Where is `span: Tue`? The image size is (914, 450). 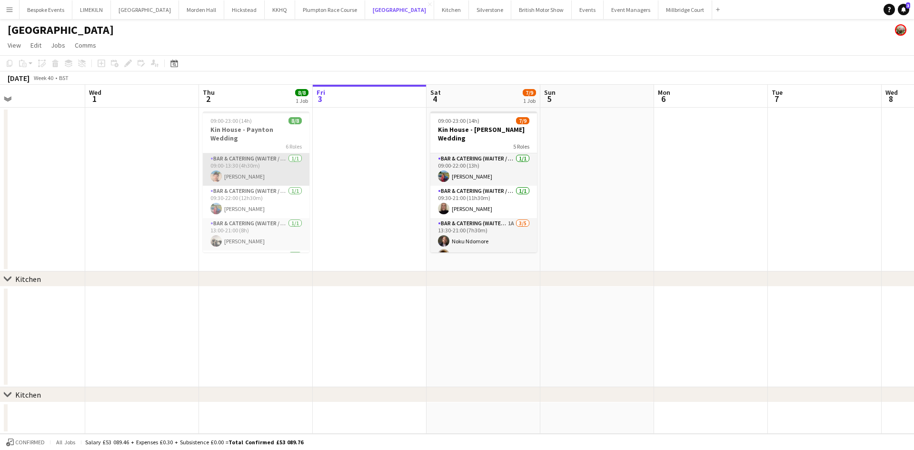 span: Tue is located at coordinates (777, 92).